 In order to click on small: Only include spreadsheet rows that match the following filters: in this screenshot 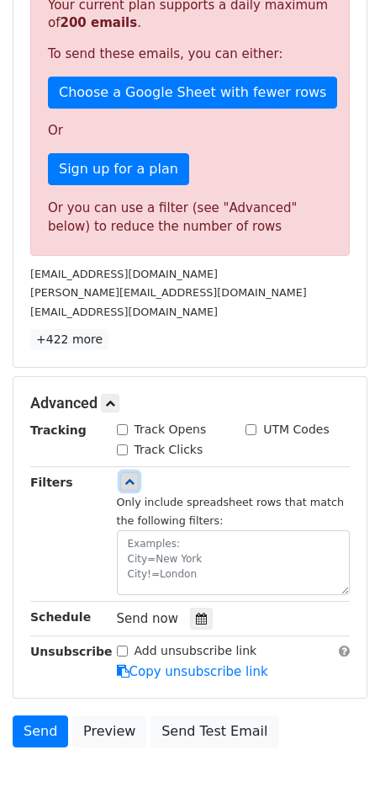, I will do `click(231, 512)`.